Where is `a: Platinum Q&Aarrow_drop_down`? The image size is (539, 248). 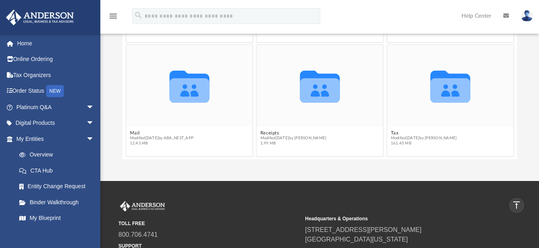
a: Platinum Q&Aarrow_drop_down is located at coordinates (56, 107).